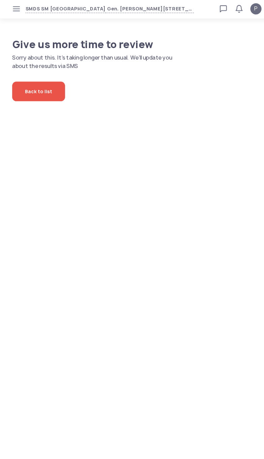 The width and height of the screenshot is (264, 459). I want to click on button: Back to list, so click(37, 89).